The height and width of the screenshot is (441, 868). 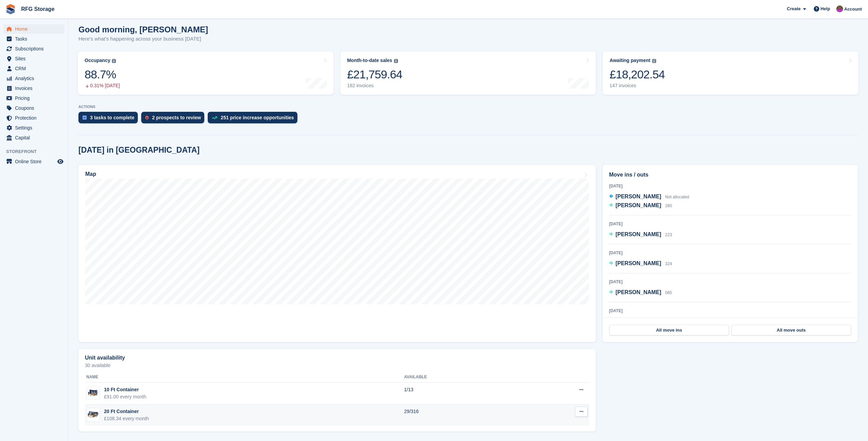 I want to click on a: 251 price increase opportunities, so click(x=254, y=119).